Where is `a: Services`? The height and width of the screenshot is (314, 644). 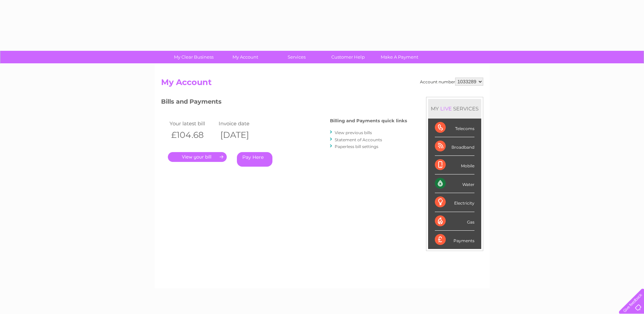 a: Services is located at coordinates (297, 57).